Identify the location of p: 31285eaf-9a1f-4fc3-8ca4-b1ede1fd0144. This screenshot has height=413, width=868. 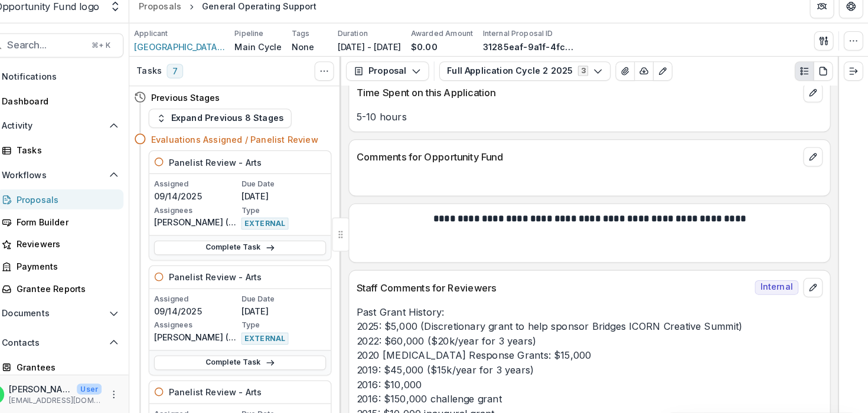
(536, 55).